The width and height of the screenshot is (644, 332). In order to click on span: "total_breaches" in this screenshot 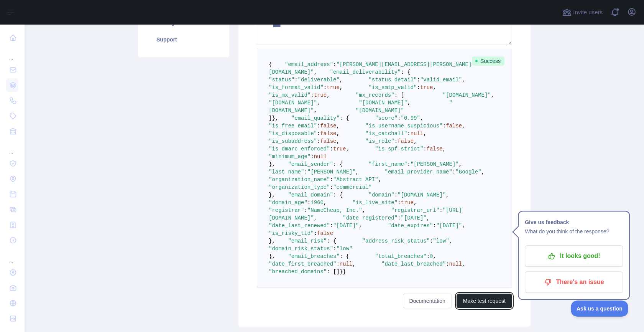, I will do `click(400, 256)`.